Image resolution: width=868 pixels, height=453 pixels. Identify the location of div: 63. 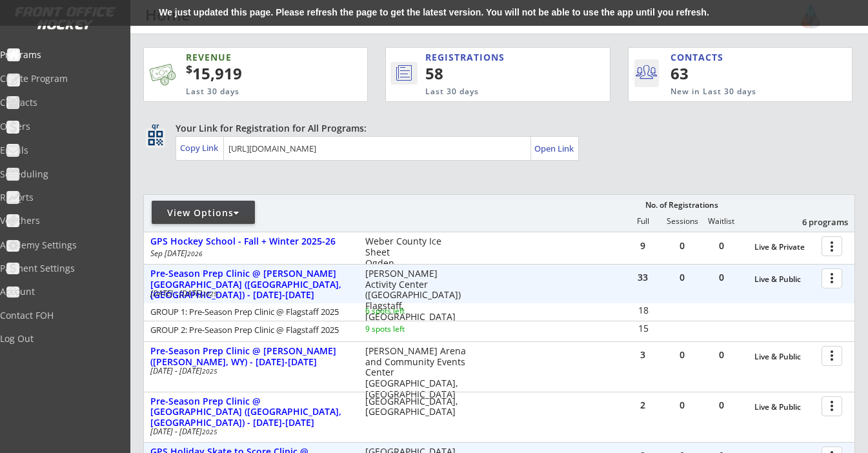
(710, 74).